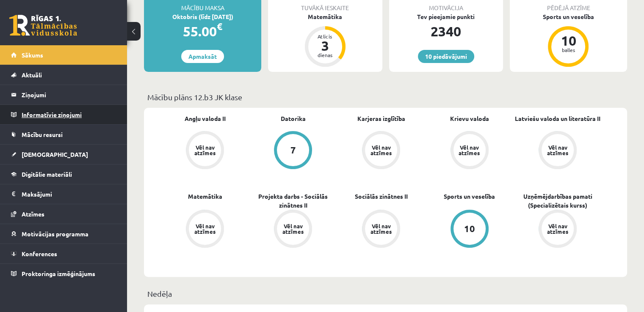 The width and height of the screenshot is (644, 312). Describe the element at coordinates (446, 31) in the screenshot. I see `div: 2340` at that location.